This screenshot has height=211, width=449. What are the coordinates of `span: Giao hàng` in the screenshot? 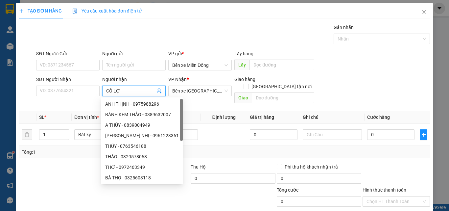 It's located at (245, 79).